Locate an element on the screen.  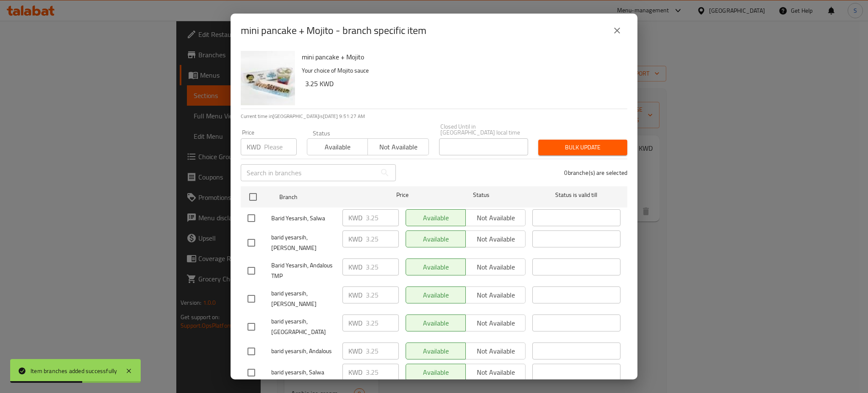
span: Branch is located at coordinates (323, 196).